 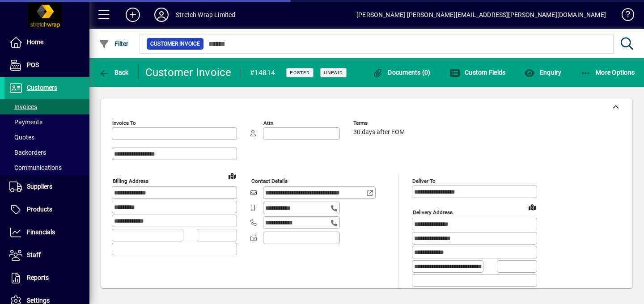 I want to click on span: Unpaid, so click(x=334, y=73).